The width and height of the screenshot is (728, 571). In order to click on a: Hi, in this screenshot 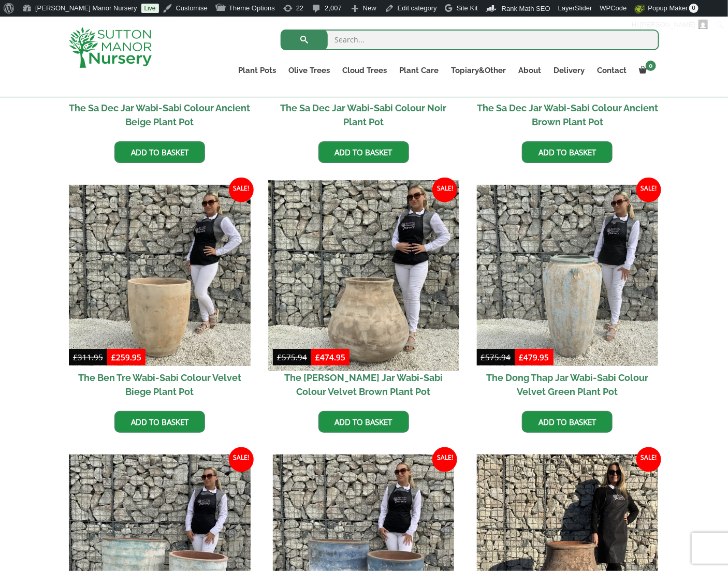, I will do `click(670, 25)`.